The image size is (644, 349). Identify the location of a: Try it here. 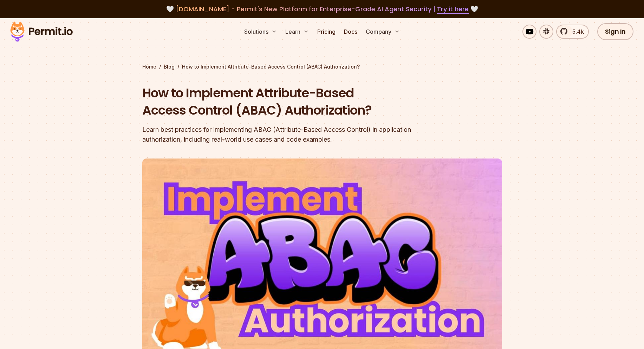
(453, 9).